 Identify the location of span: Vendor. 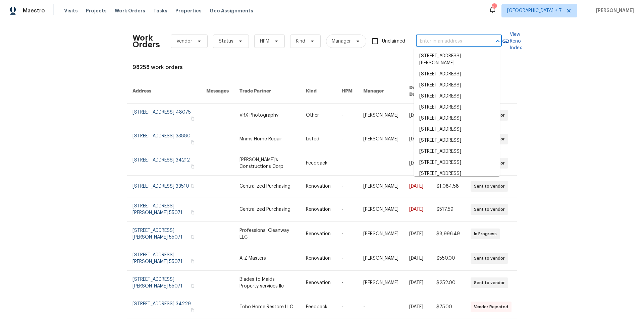
(184, 41).